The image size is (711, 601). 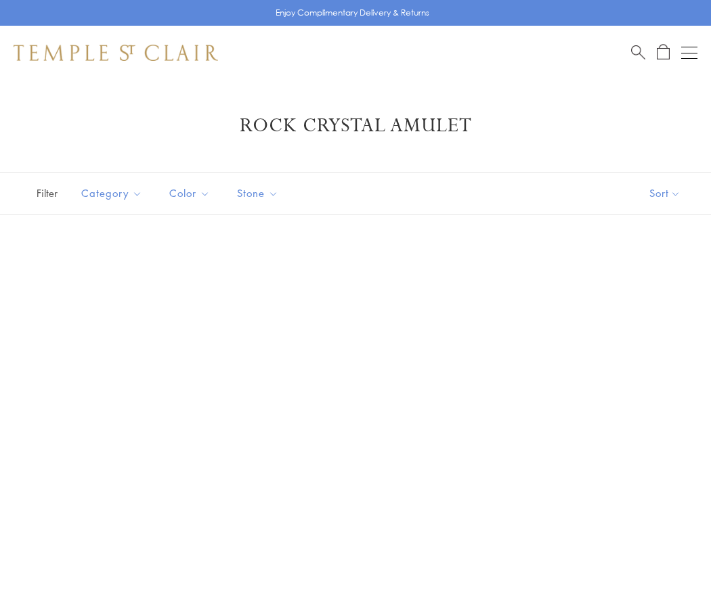 What do you see at coordinates (665, 193) in the screenshot?
I see `button: Show sort by` at bounding box center [665, 193].